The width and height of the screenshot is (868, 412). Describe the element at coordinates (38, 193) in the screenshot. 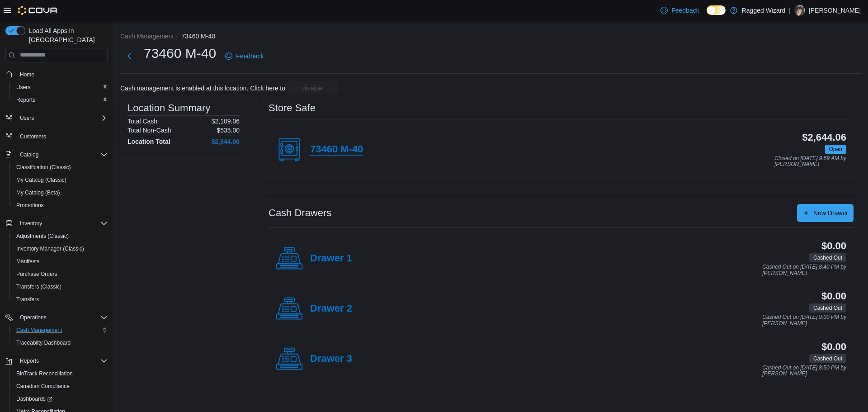

I see `a: My Catalog (Beta)` at that location.